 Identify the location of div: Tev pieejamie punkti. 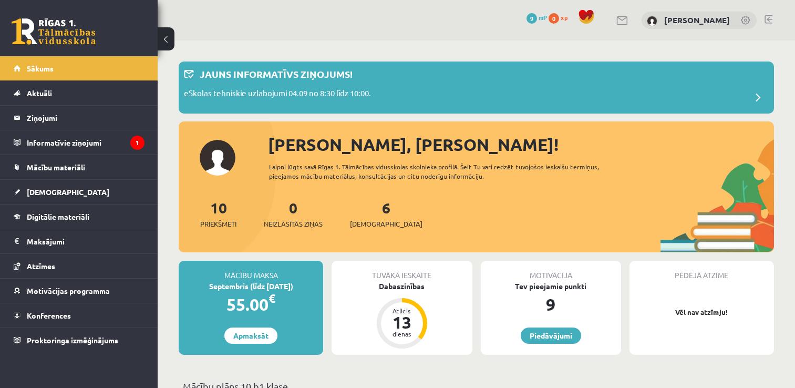
(550, 286).